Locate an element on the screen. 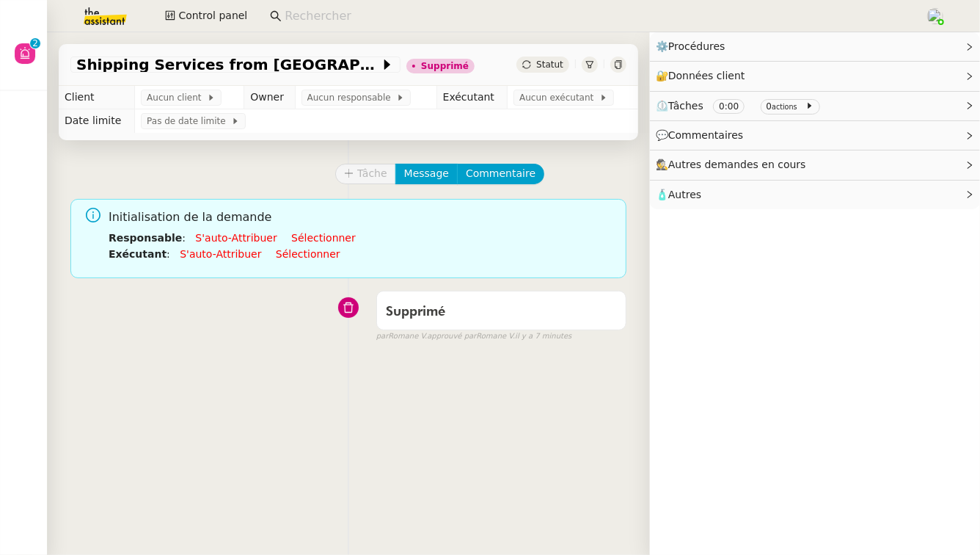 The height and width of the screenshot is (555, 980). span: Données client is located at coordinates (706, 75).